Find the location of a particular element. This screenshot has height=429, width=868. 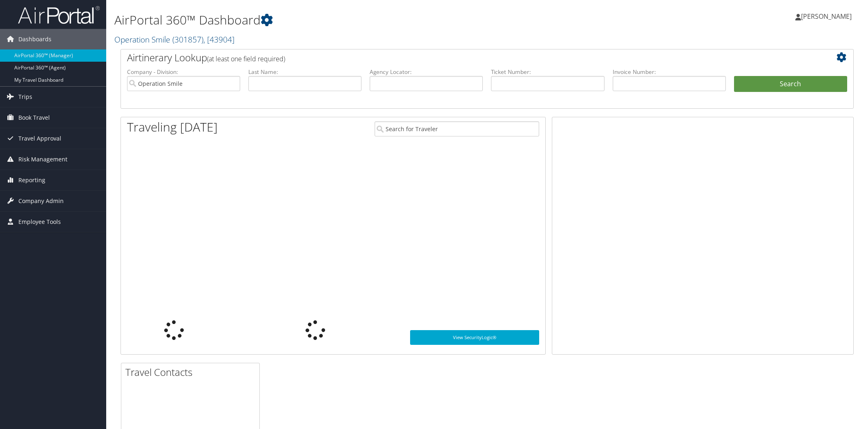

span: Dashboards is located at coordinates (35, 40).